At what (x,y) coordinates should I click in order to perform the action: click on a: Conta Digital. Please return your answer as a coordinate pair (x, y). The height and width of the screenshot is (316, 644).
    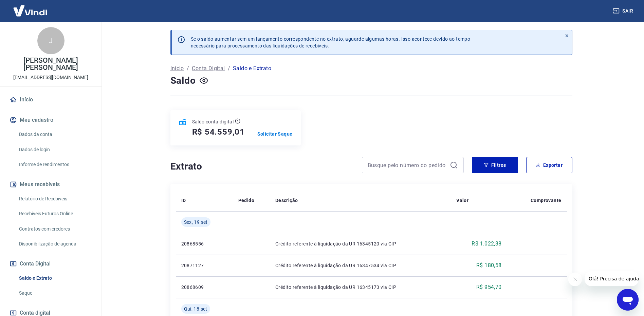
    Looking at the image, I should click on (208, 68).